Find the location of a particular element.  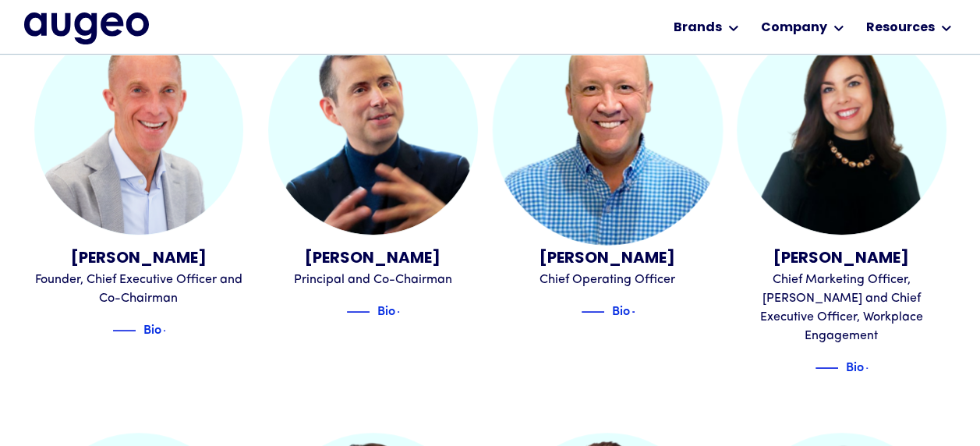

div: Resources is located at coordinates (900, 28).